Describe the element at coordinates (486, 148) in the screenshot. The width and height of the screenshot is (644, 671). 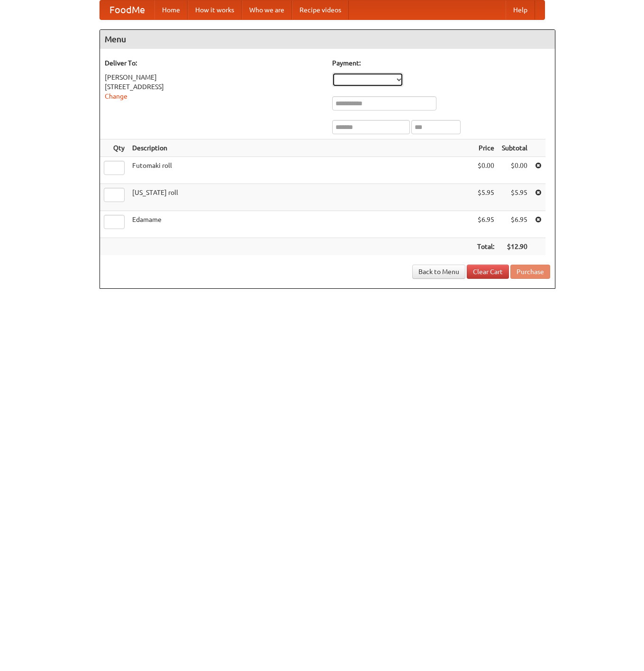
I see `th: Price` at that location.